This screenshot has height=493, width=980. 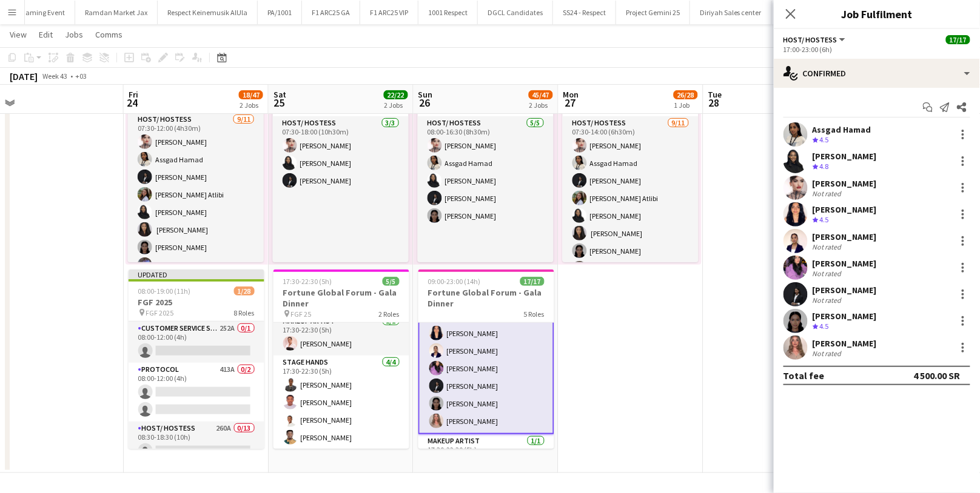 What do you see at coordinates (197, 360) in the screenshot?
I see `div: Updated08:00-19:00 (11h)1/28FGF 2025 FGF 20258 RolesCustomer Service Staff252A0/108:00-12:00 (4h)...` at bounding box center [197, 360].